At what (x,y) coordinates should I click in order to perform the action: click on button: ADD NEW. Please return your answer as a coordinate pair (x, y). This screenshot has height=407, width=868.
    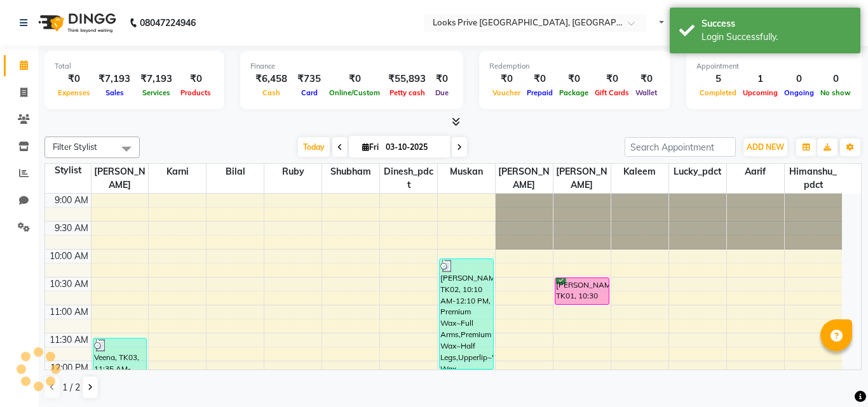
    Looking at the image, I should click on (765, 147).